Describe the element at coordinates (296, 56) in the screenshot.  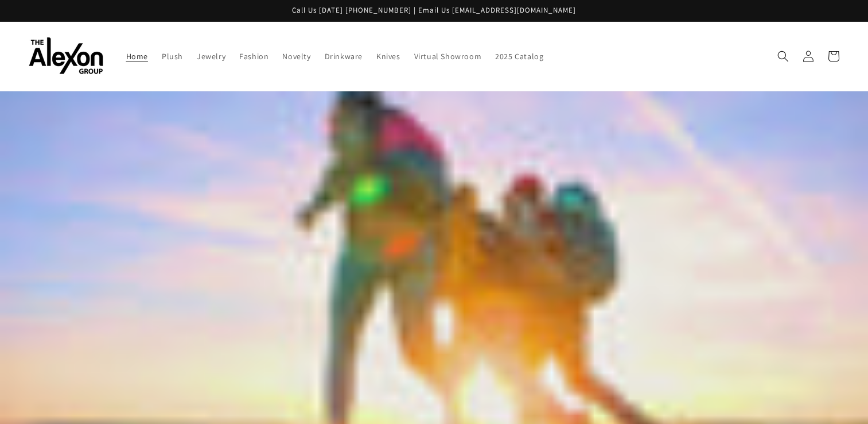
I see `span: Novelty` at that location.